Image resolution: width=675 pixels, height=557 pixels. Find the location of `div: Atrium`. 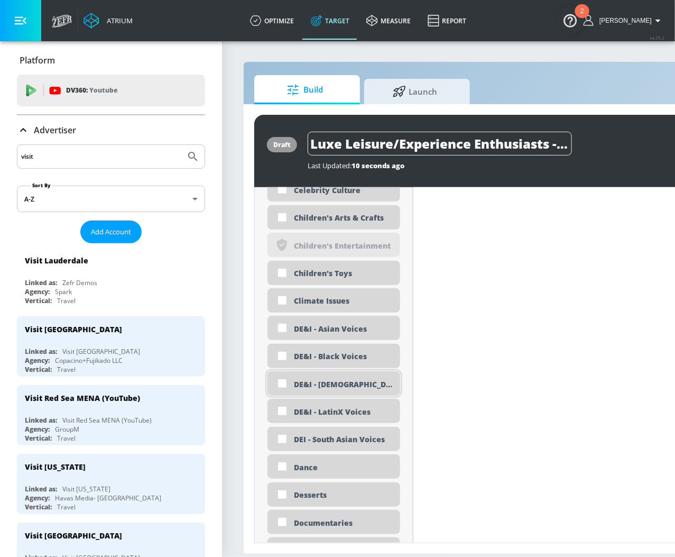

div: Atrium is located at coordinates (117, 21).